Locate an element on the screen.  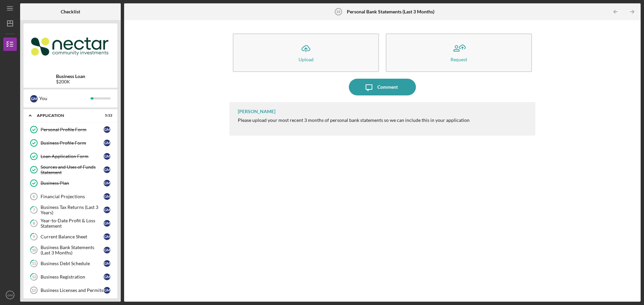
button: GM is located at coordinates (10, 295).